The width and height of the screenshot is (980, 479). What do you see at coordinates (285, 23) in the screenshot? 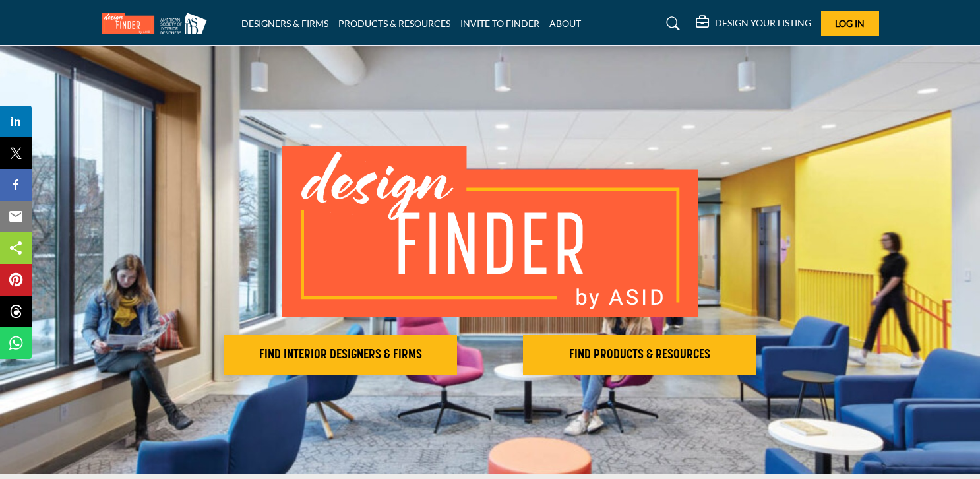
I see `a: DESIGNERS & FIRMS` at bounding box center [285, 23].